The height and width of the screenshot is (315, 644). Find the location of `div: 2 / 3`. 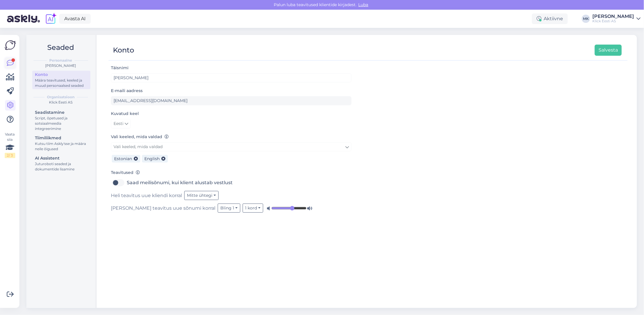

div: 2 / 3 is located at coordinates (10, 156).